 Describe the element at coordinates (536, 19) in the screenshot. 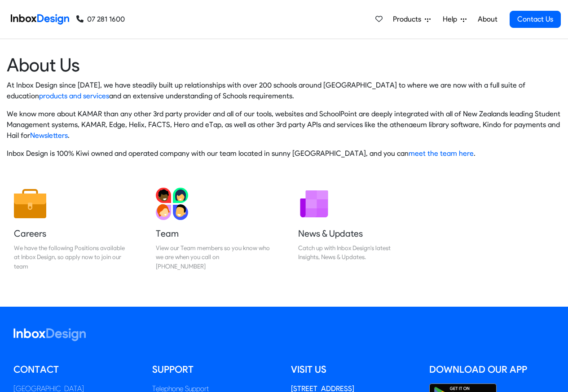

I see `a: Contact Us` at that location.